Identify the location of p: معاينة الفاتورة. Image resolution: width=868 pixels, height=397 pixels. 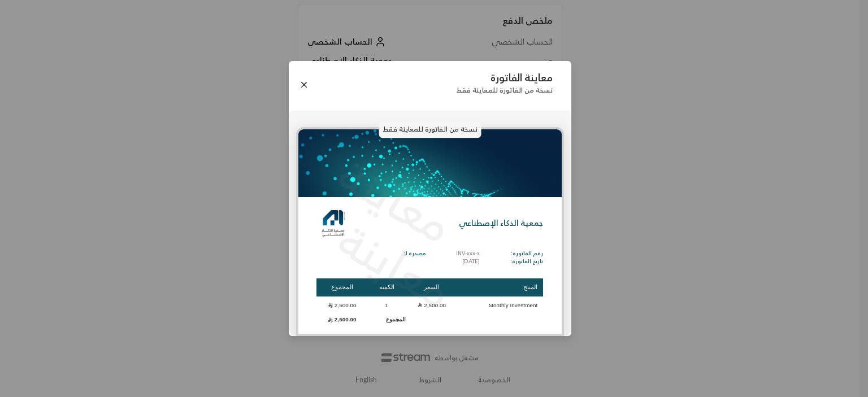
(504, 78).